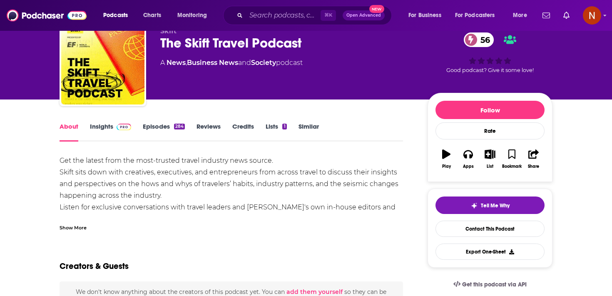 The image size is (612, 296). What do you see at coordinates (592, 15) in the screenshot?
I see `button: Show profile menu` at bounding box center [592, 15].